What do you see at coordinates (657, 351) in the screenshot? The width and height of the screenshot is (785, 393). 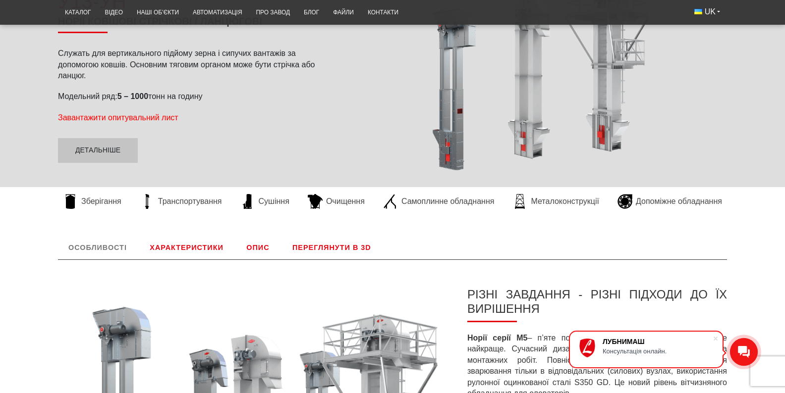 I see `div: Консультація онлайн.` at bounding box center [657, 351].